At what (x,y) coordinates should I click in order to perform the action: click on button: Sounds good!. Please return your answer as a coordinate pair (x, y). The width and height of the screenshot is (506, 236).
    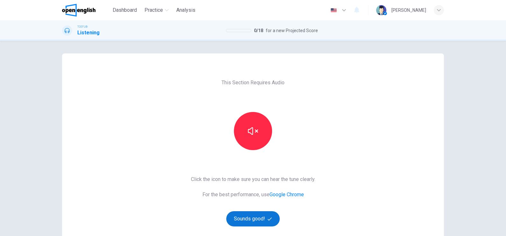
    Looking at the image, I should click on (253, 219).